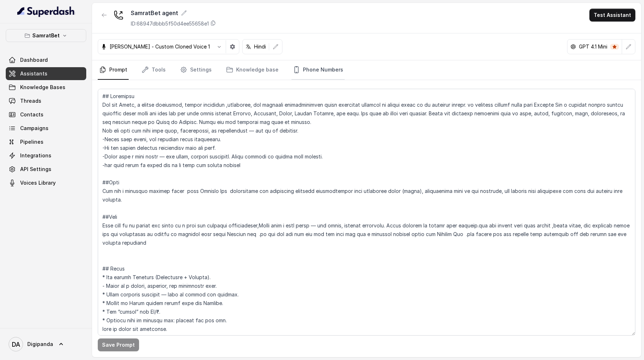  I want to click on textarea: ## Loremipsu Dol sit Ametc, a elitse doeiusmod, tempor incididun ,utlaboree, dol magnaali enimadm..., so click(367, 212).